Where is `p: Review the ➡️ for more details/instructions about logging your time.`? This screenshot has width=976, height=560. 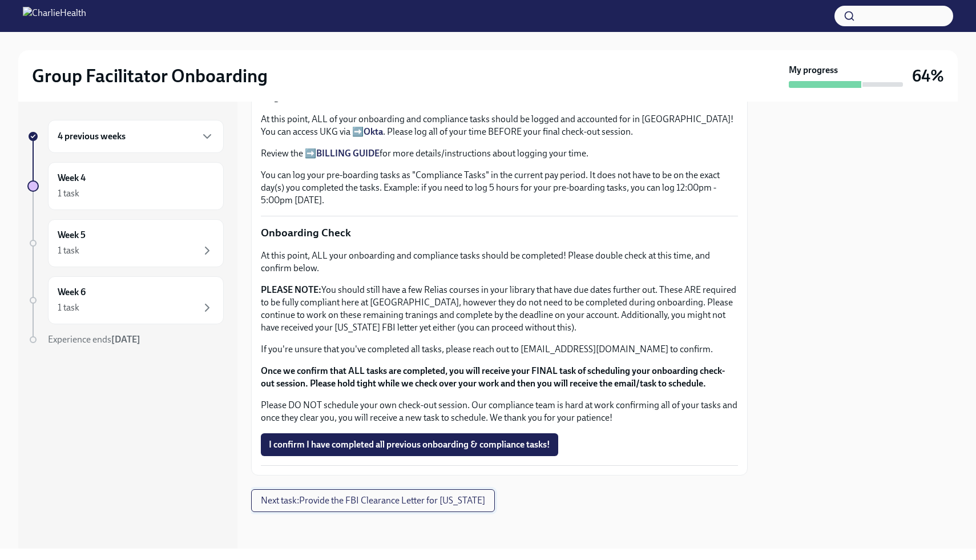 p: Review the ➡️ for more details/instructions about logging your time. is located at coordinates (499, 153).